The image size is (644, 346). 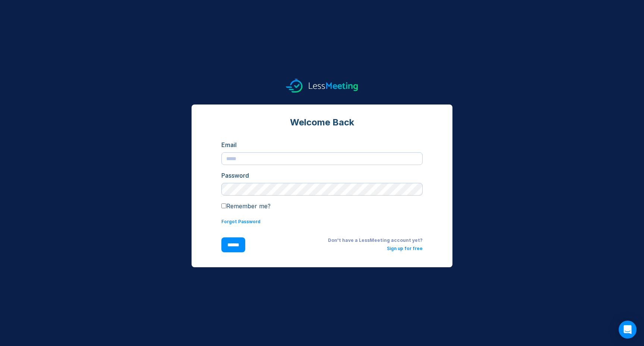 What do you see at coordinates (322, 145) in the screenshot?
I see `div: Email` at bounding box center [322, 145].